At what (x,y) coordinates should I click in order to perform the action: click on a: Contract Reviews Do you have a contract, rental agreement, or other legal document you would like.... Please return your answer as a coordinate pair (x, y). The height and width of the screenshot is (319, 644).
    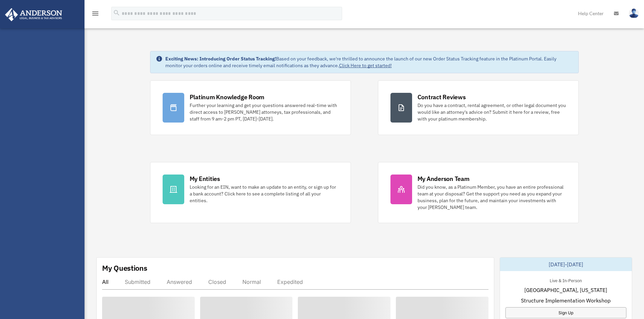
    Looking at the image, I should click on (478, 108).